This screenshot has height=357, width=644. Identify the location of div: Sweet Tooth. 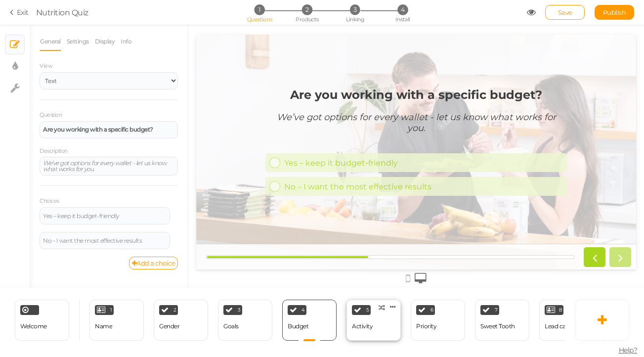
(498, 326).